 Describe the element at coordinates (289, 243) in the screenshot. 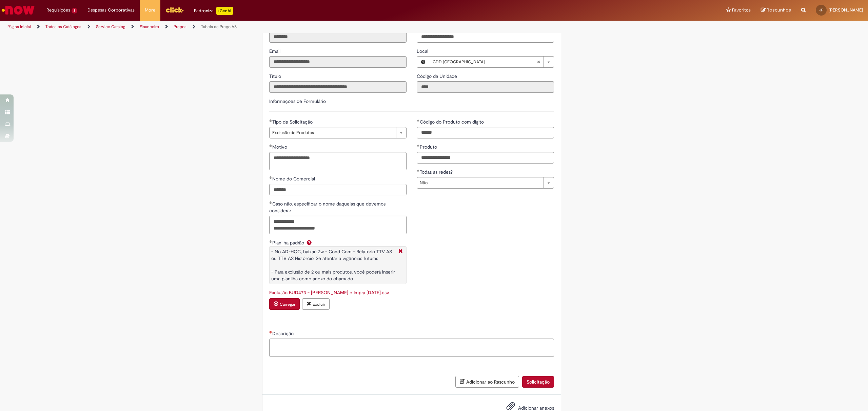

I see `span: Planilha padrão` at that location.